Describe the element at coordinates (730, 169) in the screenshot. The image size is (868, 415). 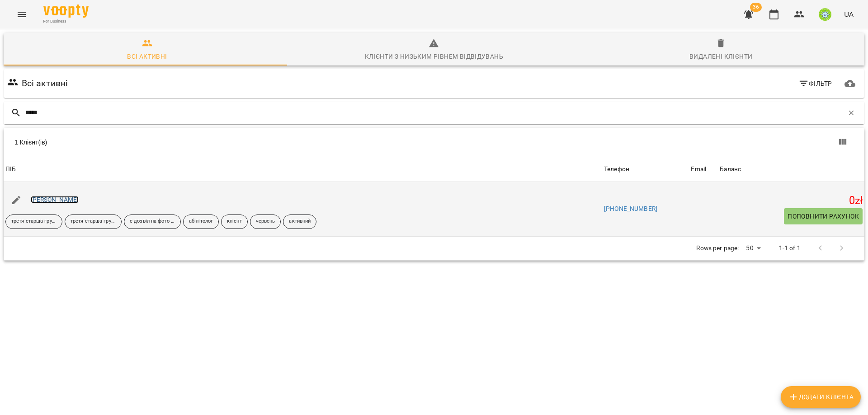
I see `div: Баланс` at that location.